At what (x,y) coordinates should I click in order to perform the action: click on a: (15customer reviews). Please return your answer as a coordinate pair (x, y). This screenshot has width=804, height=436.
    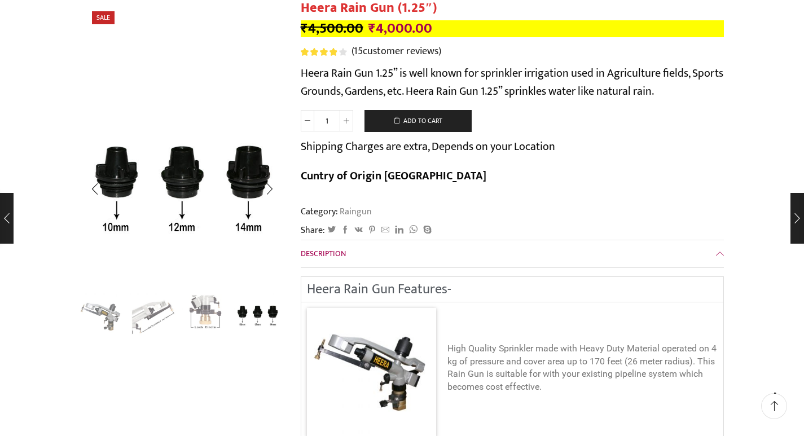
    Looking at the image, I should click on (396, 52).